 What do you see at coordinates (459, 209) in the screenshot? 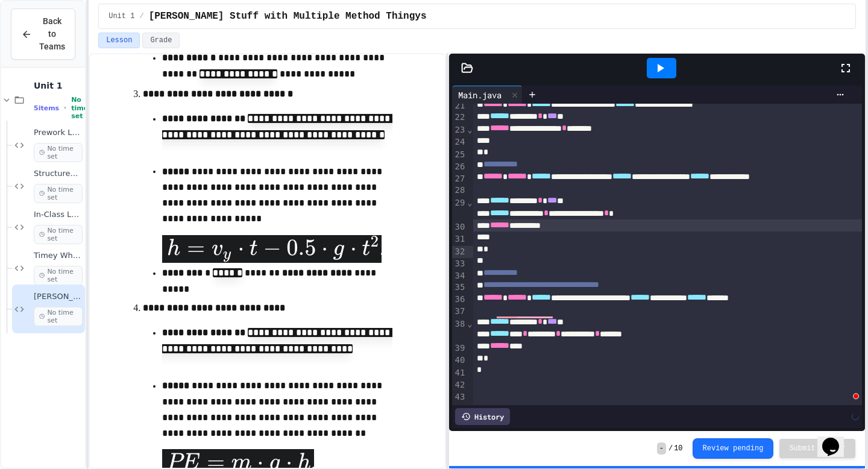
I see `div: 29` at bounding box center [459, 209].